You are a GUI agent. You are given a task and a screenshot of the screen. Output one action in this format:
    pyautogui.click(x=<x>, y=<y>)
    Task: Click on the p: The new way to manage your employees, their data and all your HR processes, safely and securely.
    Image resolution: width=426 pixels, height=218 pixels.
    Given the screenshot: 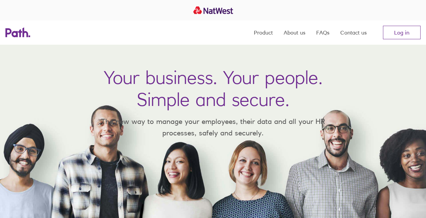 What is the action you would take?
    pyautogui.click(x=213, y=127)
    